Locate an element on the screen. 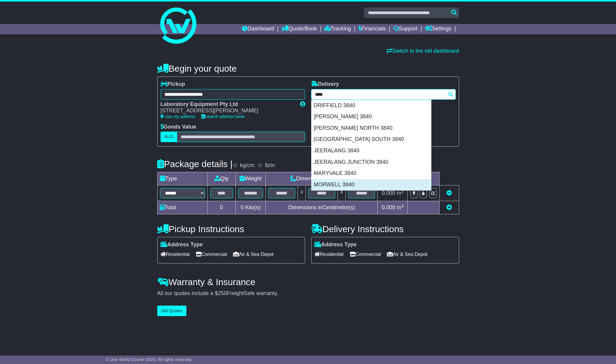 The width and height of the screenshot is (616, 364). div: Laboratory Equipment Pty Ltd is located at coordinates (227, 104).